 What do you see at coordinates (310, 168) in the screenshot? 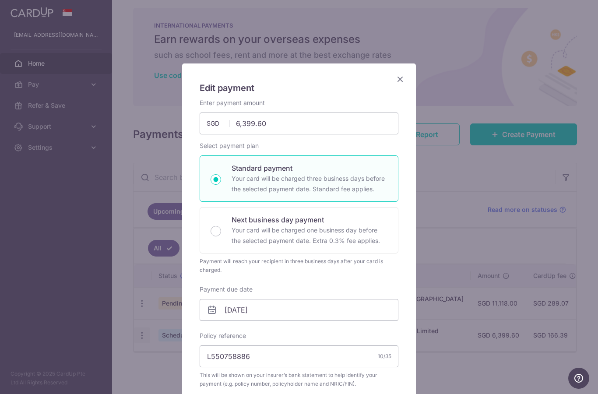
I see `p: Standard payment` at bounding box center [310, 168].